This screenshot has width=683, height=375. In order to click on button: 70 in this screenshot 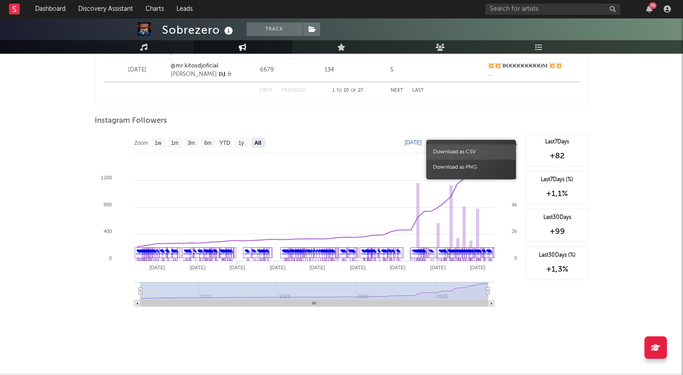, I will do `click(649, 9)`.